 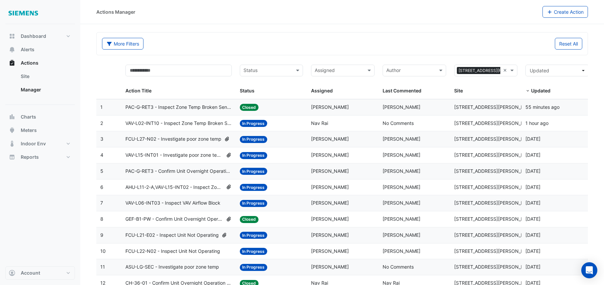 I want to click on span: 2025-08-06T11:35:53.169, so click(x=533, y=266).